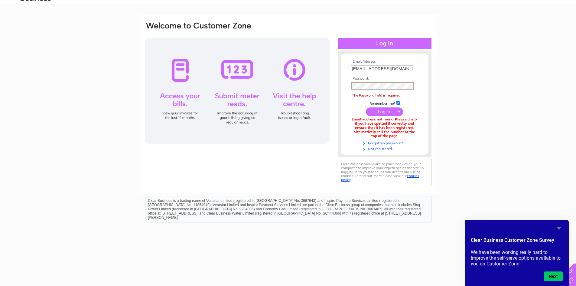 This screenshot has width=576, height=286. Describe the element at coordinates (550, 28) in the screenshot. I see `a: Blog` at that location.